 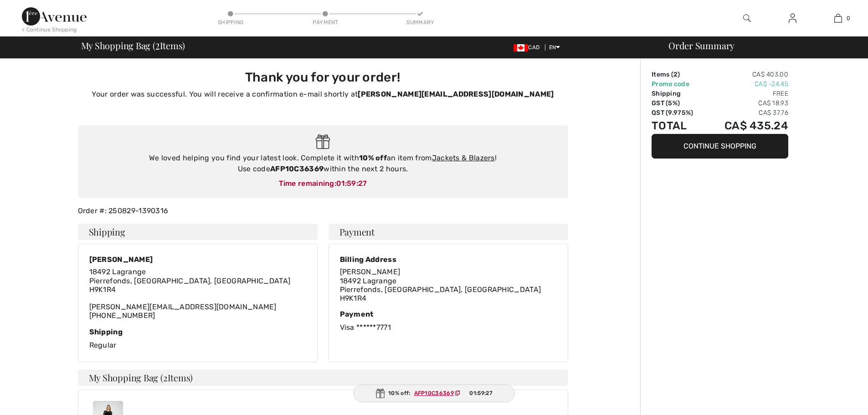 What do you see at coordinates (323, 94) in the screenshot?
I see `p: Your order was successful. You will receive a confirmation e-mail shortly at` at bounding box center [323, 94].